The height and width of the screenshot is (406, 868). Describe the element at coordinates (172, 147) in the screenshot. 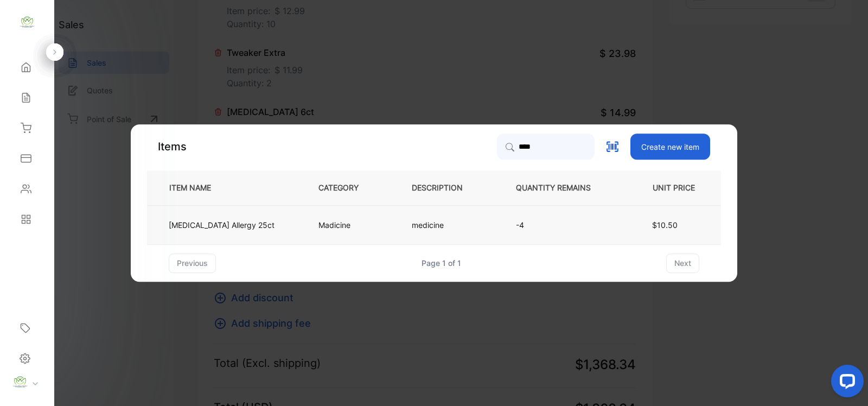

I see `p: Items` at that location.